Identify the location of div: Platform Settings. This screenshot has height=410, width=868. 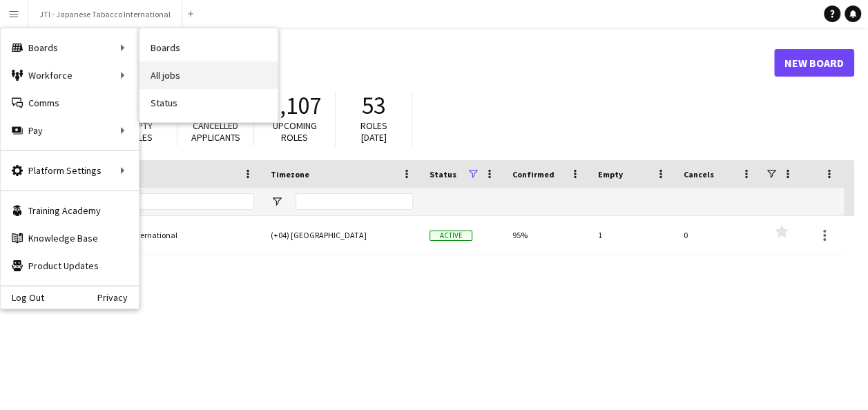
(69, 170).